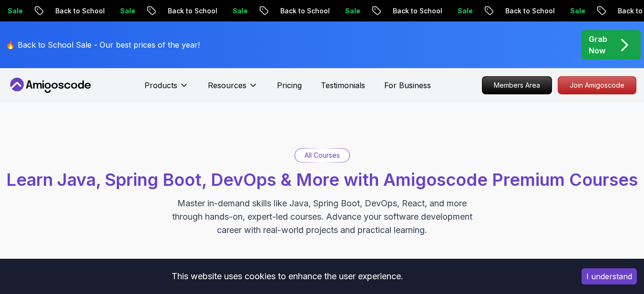 Image resolution: width=644 pixels, height=294 pixels. I want to click on p: Testimonials, so click(342, 85).